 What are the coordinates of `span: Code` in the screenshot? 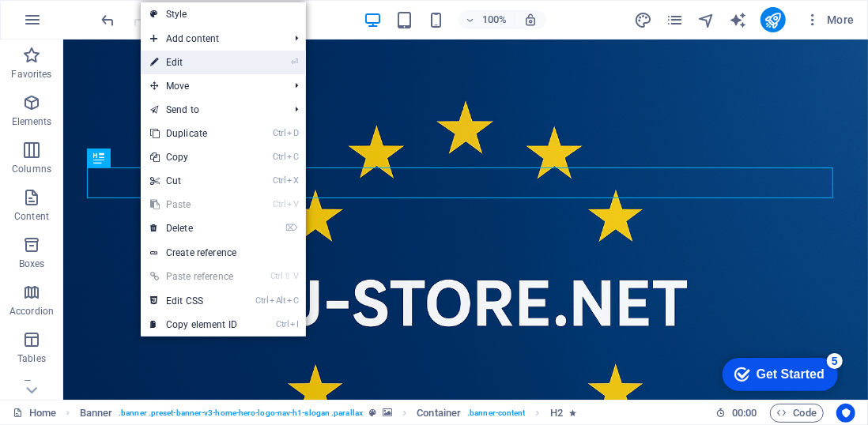 It's located at (797, 413).